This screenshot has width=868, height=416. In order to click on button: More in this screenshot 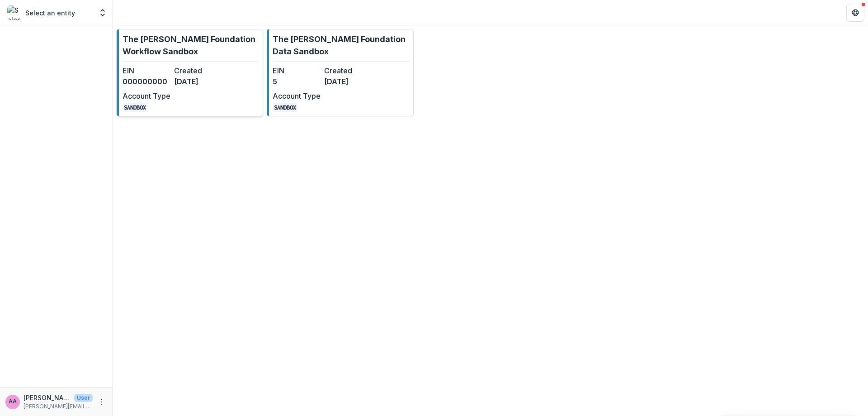, I will do `click(102, 402)`.